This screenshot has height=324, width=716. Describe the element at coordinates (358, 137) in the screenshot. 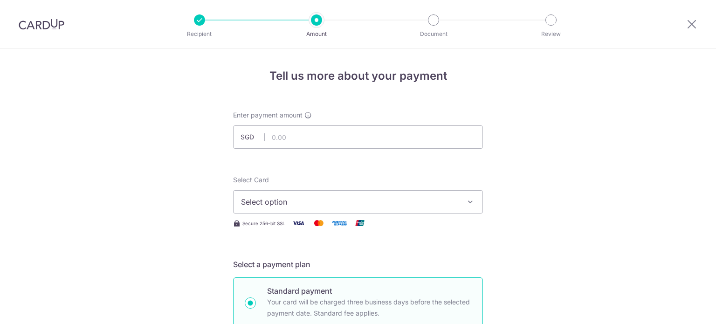

I see `input: 0.00` at that location.